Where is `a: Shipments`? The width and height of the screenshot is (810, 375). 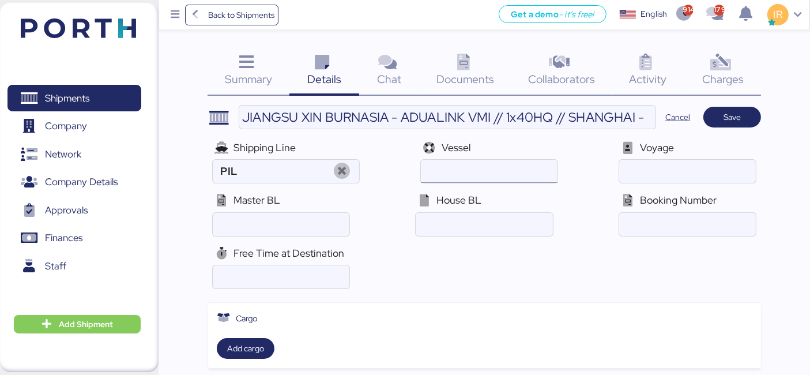 a: Shipments is located at coordinates (74, 98).